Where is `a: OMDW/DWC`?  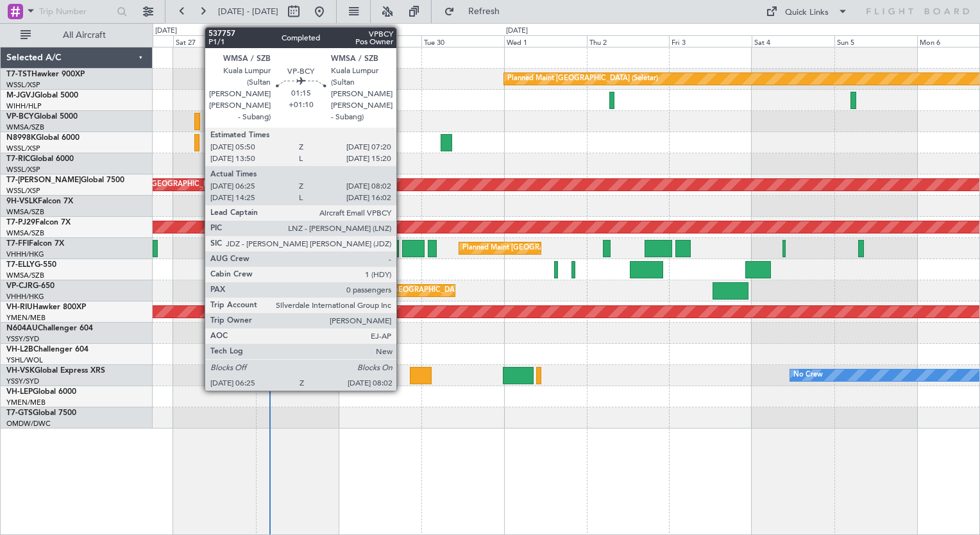
a: OMDW/DWC is located at coordinates (28, 424).